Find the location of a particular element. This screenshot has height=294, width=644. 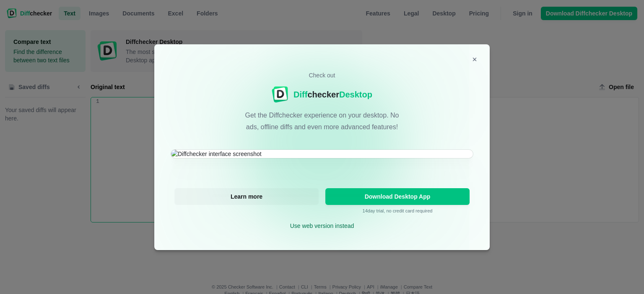

img: Diffchecker interface screenshot is located at coordinates (322, 154).